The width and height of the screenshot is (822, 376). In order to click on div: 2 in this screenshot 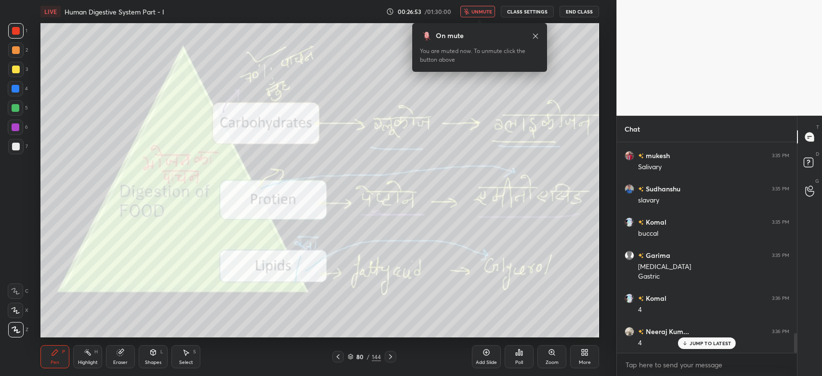, I will do `click(18, 50)`.